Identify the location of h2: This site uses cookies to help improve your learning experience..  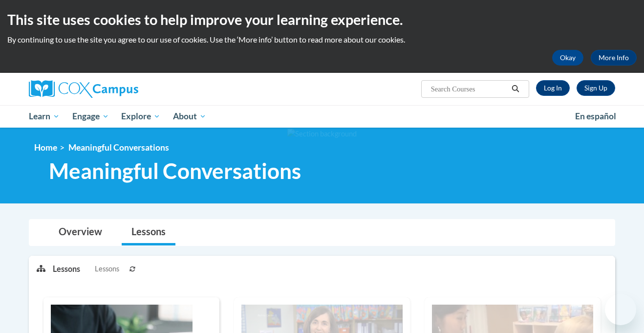
(322, 19).